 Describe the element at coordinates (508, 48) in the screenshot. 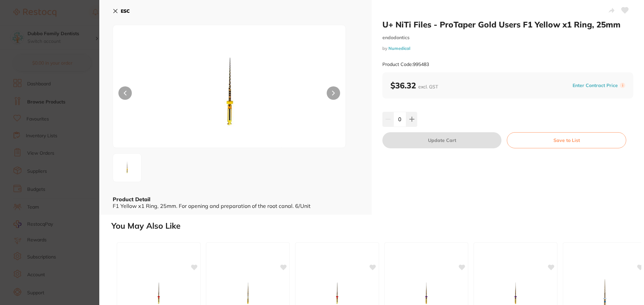

I see `small: by` at that location.